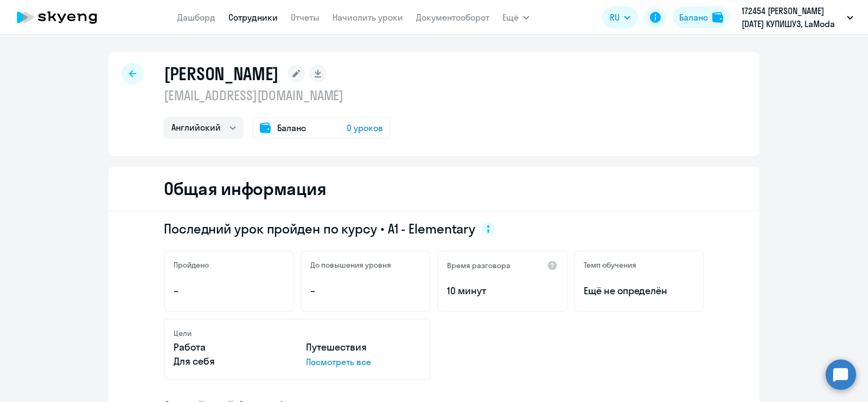 Image resolution: width=868 pixels, height=402 pixels. What do you see at coordinates (191, 265) in the screenshot?
I see `h5: Пройдено` at bounding box center [191, 265].